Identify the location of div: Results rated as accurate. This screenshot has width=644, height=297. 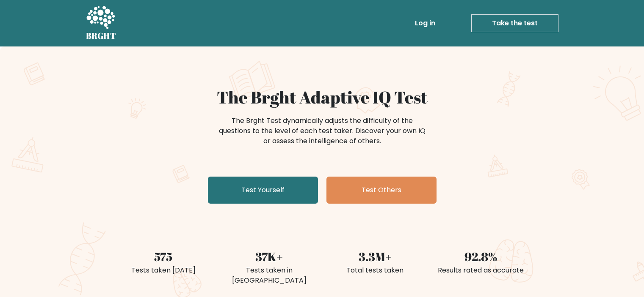
(481, 270).